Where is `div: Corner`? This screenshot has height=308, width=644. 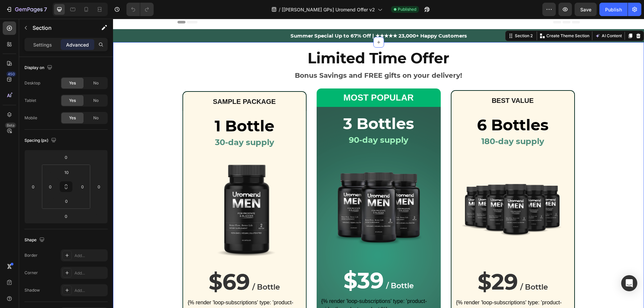
div: Corner is located at coordinates (31, 273).